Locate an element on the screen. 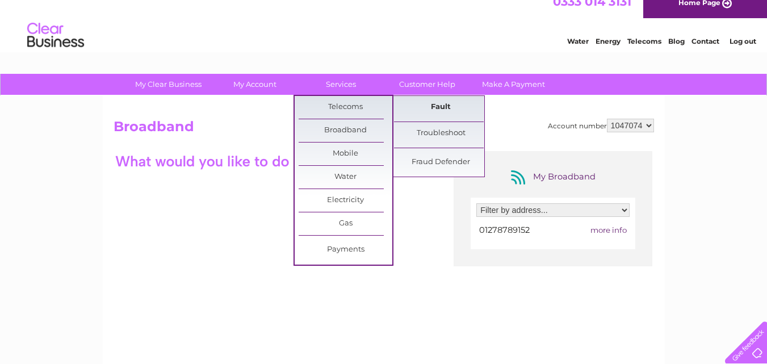 Image resolution: width=767 pixels, height=364 pixels. a: Customer Help is located at coordinates (427, 84).